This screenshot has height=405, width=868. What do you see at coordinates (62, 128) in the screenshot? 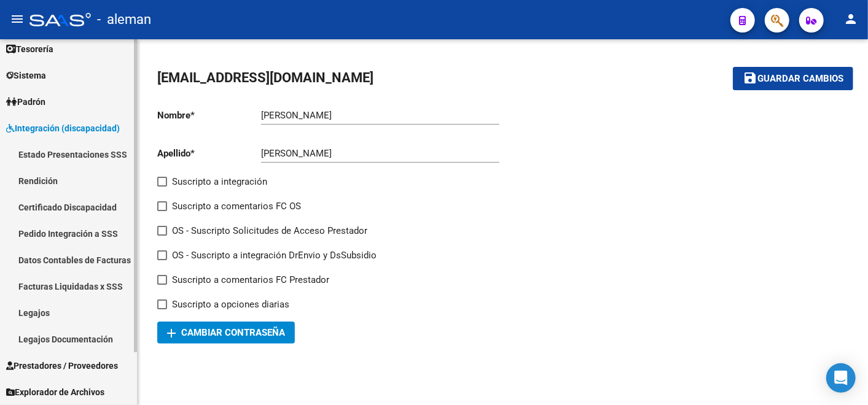
I see `span: Integración (discapacidad)` at bounding box center [62, 128].